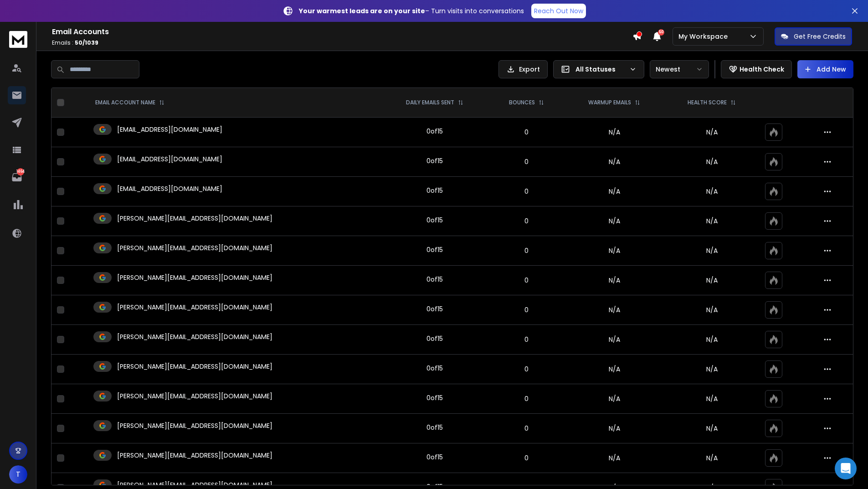 The height and width of the screenshot is (489, 868). I want to click on span: 50, so click(661, 32).